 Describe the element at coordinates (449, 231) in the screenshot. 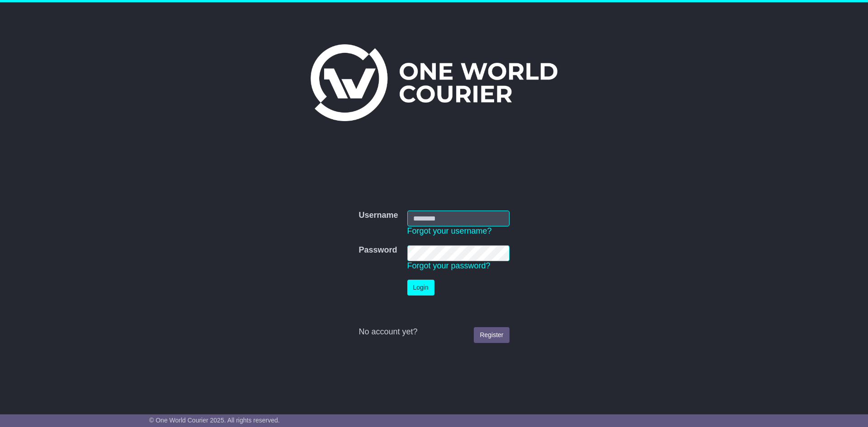

I see `a: Forgot your username?` at that location.